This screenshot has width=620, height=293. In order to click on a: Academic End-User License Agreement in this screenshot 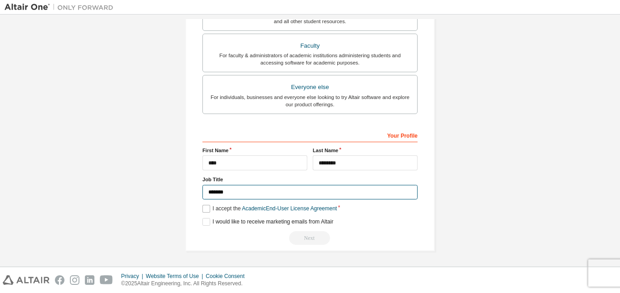, I will do `click(289, 208)`.